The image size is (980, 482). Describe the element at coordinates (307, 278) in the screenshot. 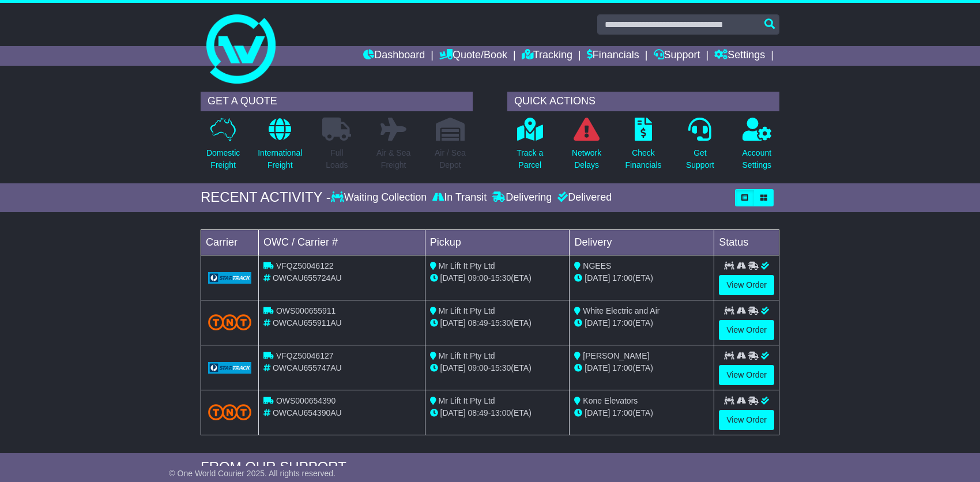

I see `span: OWCAU655724AU` at that location.